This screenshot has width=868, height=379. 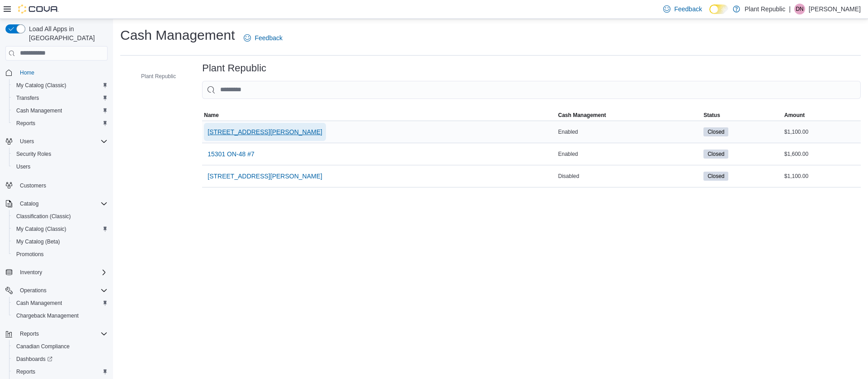 What do you see at coordinates (60, 217) in the screenshot?
I see `span: Classification (Classic)` at bounding box center [60, 217].